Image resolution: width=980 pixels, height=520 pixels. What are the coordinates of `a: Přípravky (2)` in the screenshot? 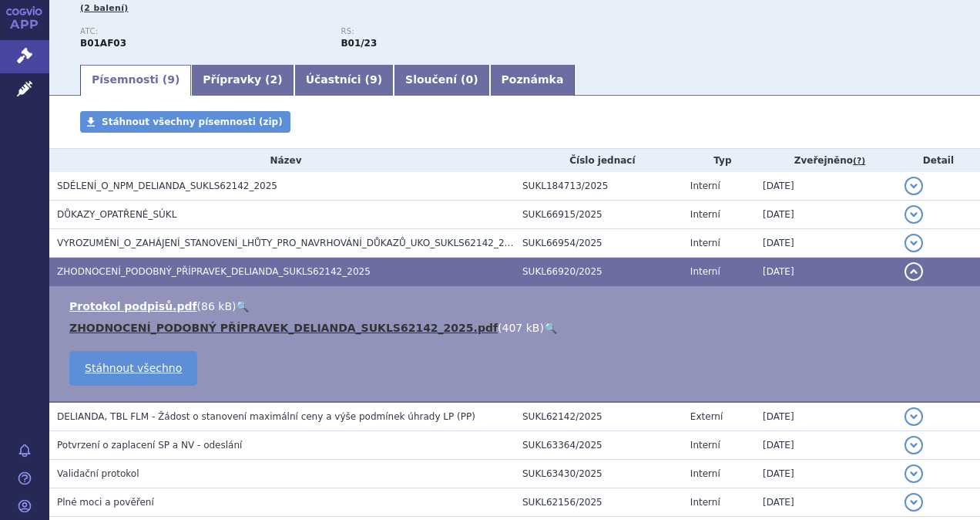 It's located at (242, 80).